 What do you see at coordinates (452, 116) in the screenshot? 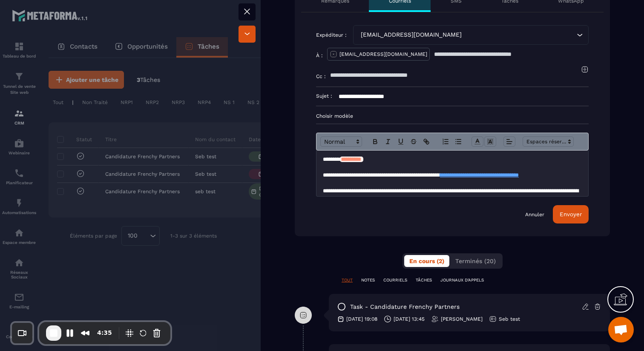
I see `p: Choisir modèle` at bounding box center [452, 116].